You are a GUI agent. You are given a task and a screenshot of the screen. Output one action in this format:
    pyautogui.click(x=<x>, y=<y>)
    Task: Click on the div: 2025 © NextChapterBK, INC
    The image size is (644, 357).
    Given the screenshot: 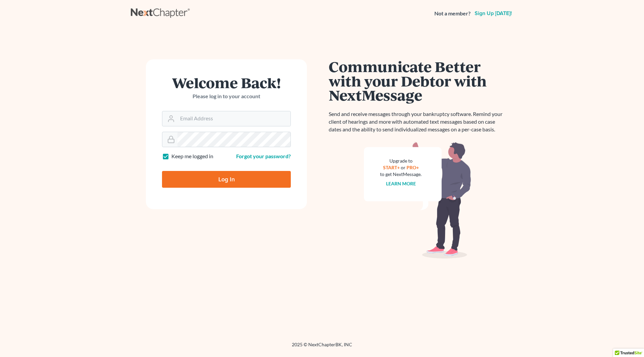 What is the action you would take?
    pyautogui.click(x=322, y=347)
    